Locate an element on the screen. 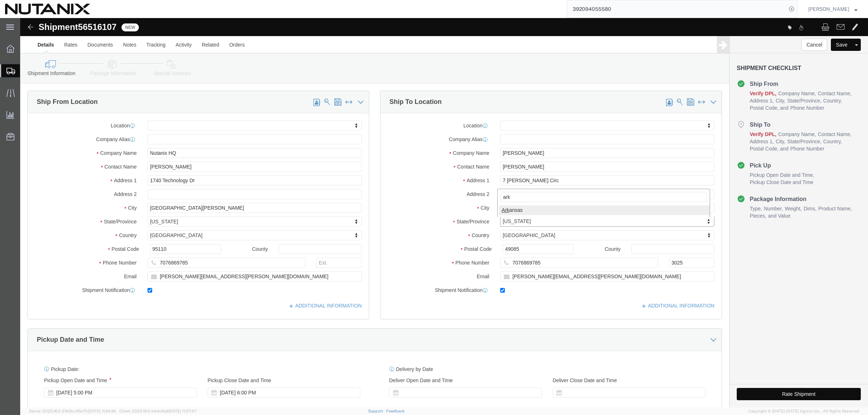 The image size is (868, 415). input: Search for shipment number, reference number is located at coordinates (677, 9).